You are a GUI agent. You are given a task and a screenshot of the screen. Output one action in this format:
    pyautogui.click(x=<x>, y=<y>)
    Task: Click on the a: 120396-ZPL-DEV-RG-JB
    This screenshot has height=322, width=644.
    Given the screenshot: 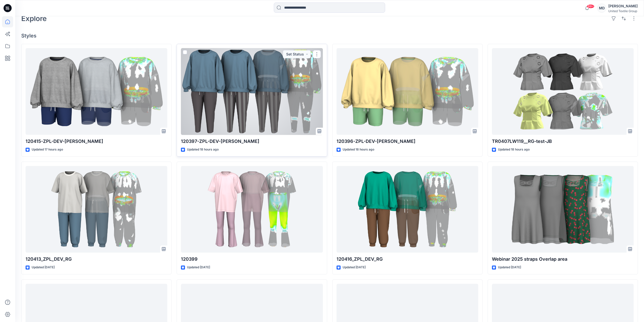 What is the action you would take?
    pyautogui.click(x=407, y=92)
    